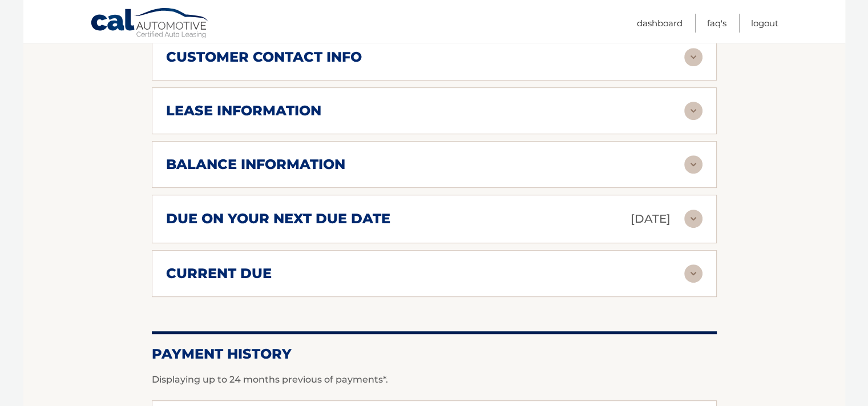 This screenshot has width=868, height=406. Describe the element at coordinates (219, 273) in the screenshot. I see `h2: current due` at that location.